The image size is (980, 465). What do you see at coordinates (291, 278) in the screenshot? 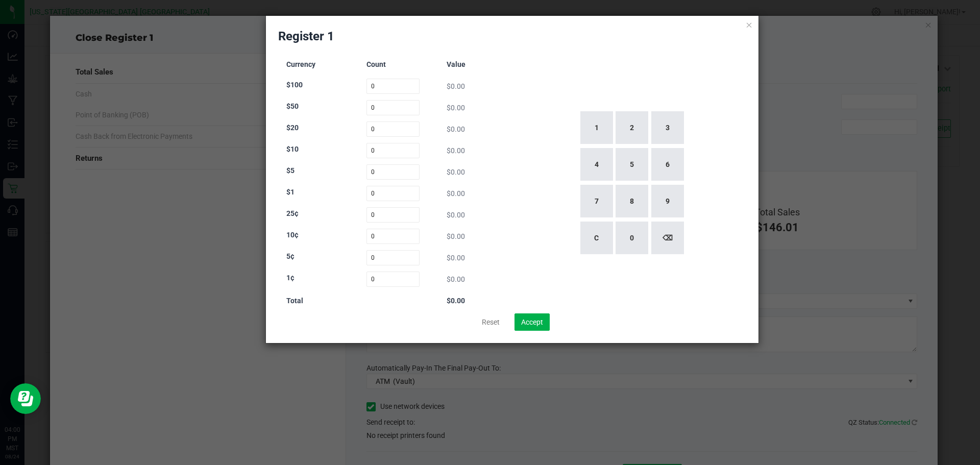
I see `label: 1¢` at bounding box center [291, 278].